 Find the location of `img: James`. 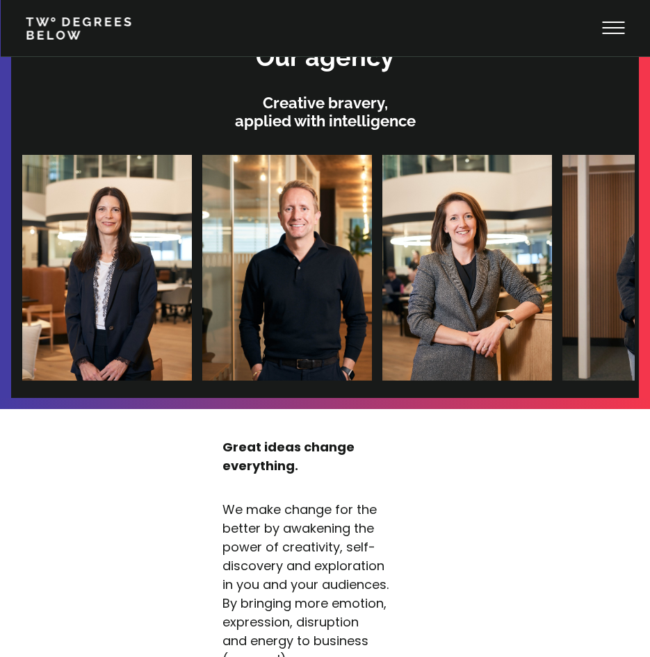

img: James is located at coordinates (286, 267).